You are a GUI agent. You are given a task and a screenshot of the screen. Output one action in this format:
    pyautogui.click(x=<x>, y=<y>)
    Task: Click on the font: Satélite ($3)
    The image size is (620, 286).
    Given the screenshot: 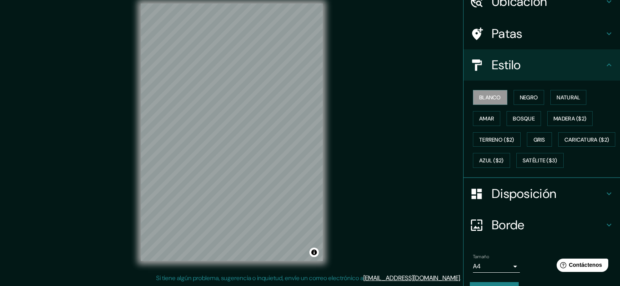 What is the action you would take?
    pyautogui.click(x=540, y=161)
    